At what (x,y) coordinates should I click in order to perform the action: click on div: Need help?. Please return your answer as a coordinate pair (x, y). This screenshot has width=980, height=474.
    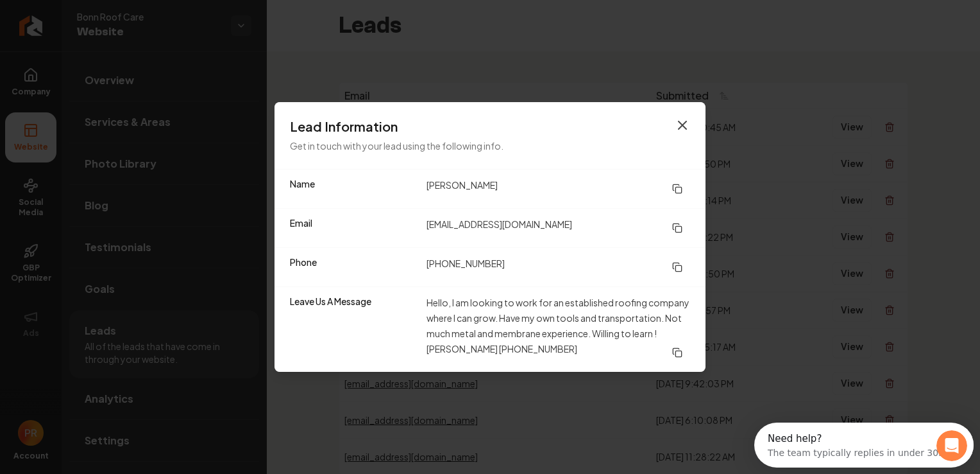
    Looking at the image, I should click on (103, 16).